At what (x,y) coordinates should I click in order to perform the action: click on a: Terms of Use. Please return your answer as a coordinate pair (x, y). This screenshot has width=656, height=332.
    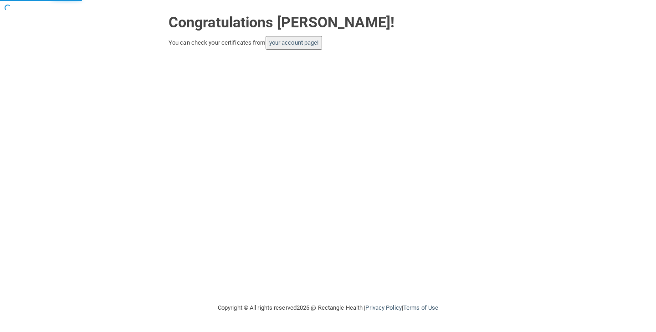
    Looking at the image, I should click on (420, 307).